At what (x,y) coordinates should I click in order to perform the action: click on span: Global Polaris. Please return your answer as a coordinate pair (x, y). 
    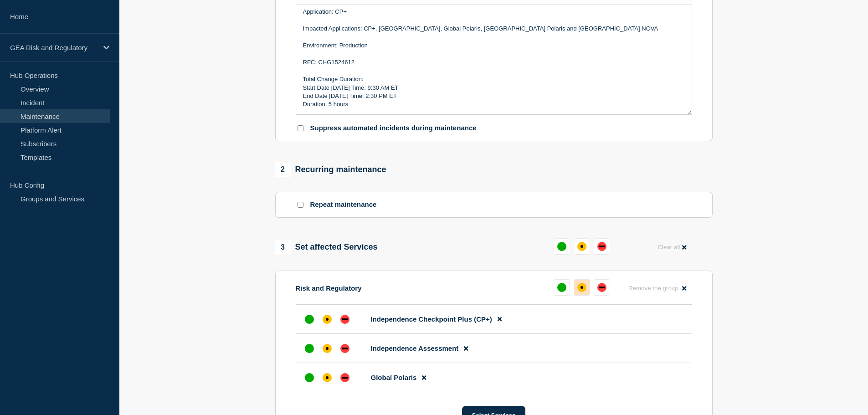
    Looking at the image, I should click on (393, 377).